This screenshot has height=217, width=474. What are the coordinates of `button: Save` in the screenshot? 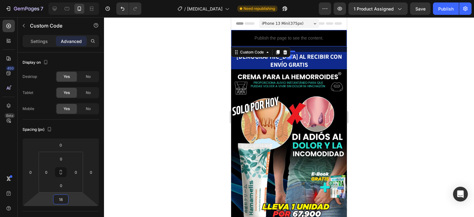 It's located at (421, 9).